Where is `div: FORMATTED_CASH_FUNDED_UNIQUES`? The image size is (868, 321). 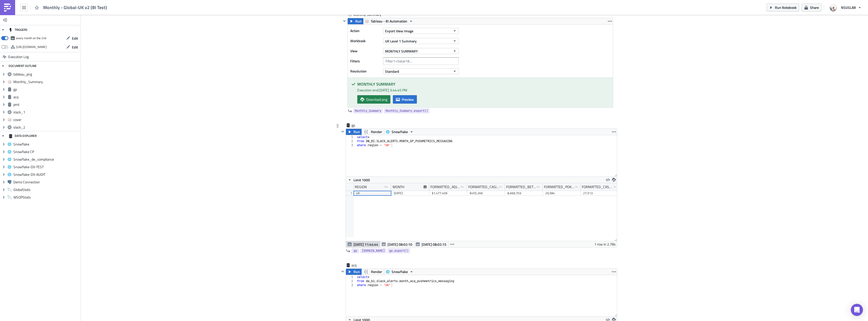
div: FORMATTED_CASH_FUNDED_UNIQUES is located at coordinates (598, 187).